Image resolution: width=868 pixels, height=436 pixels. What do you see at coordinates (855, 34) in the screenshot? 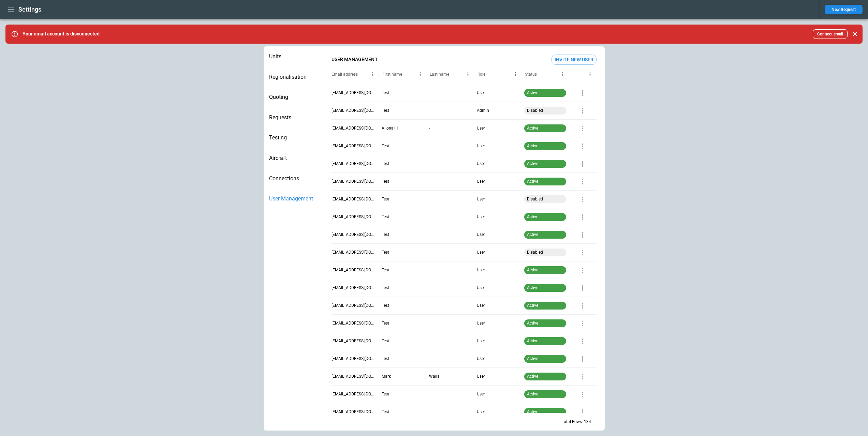
I see `button: Close` at bounding box center [855, 34].